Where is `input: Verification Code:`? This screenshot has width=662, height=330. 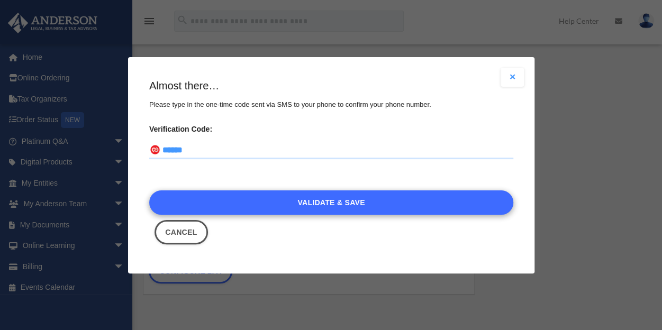 input: Verification Code: is located at coordinates (331, 150).